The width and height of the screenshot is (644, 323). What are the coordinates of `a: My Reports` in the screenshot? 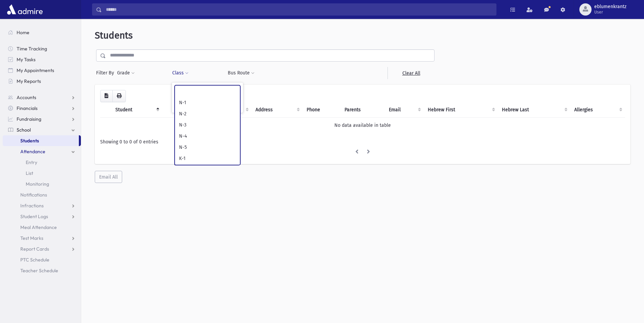 It's located at (42, 81).